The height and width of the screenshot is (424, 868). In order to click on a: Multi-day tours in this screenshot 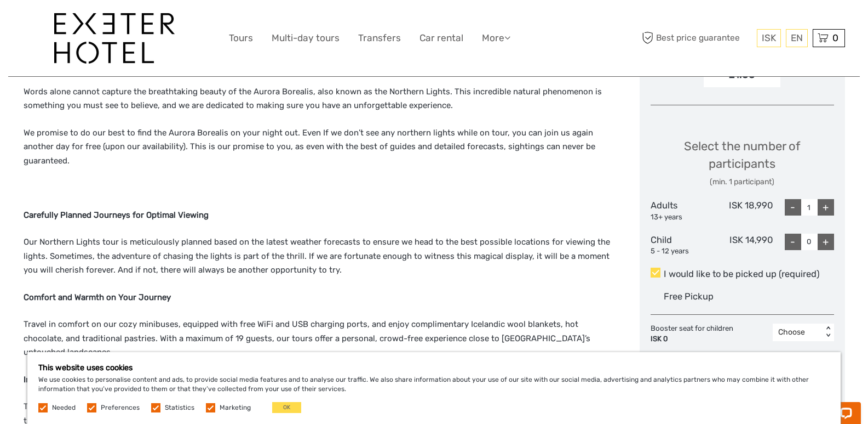, I will do `click(306, 38)`.